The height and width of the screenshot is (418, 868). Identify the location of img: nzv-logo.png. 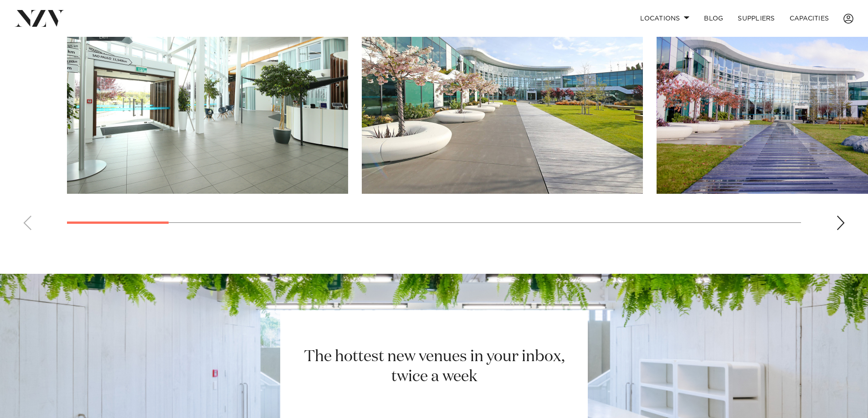
(39, 18).